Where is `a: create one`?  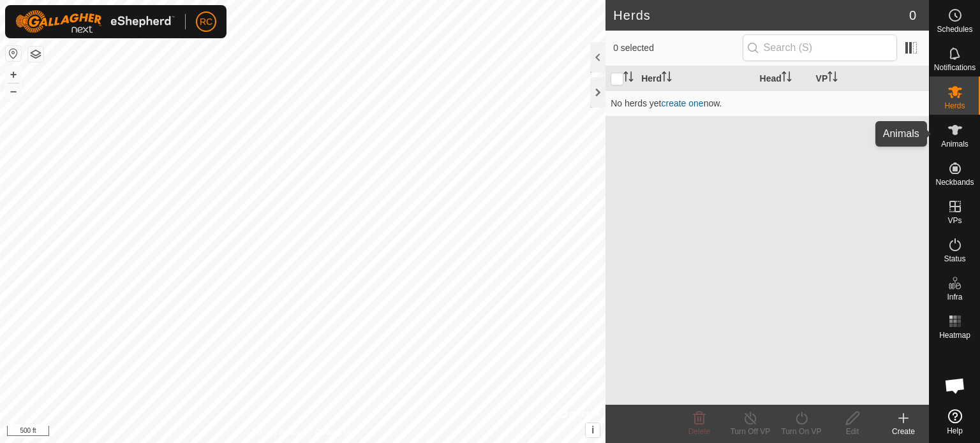 a: create one is located at coordinates (682, 103).